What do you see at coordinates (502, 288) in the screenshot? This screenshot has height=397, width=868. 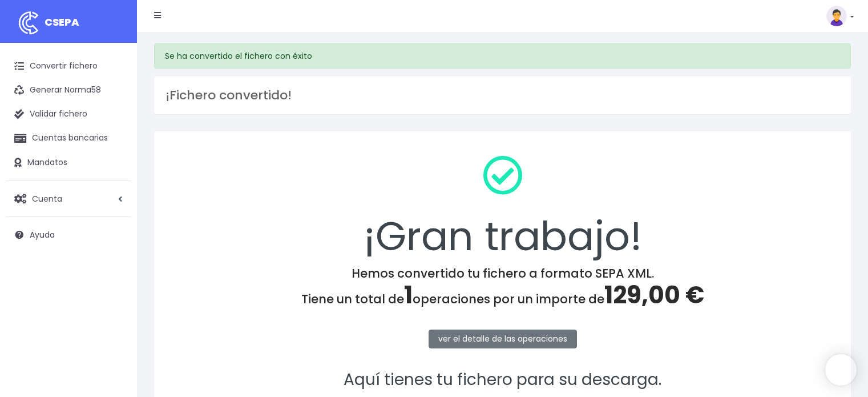 I see `h4: Hemos convertido tu fichero a formato SEPA XML. Tiene un total de operaciones por un importe de` at bounding box center [502, 288].